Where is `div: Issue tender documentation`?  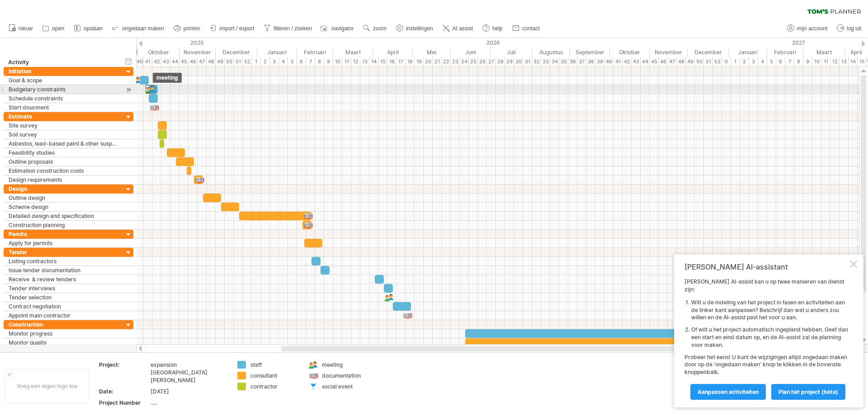 div: Issue tender documentation is located at coordinates (64, 270).